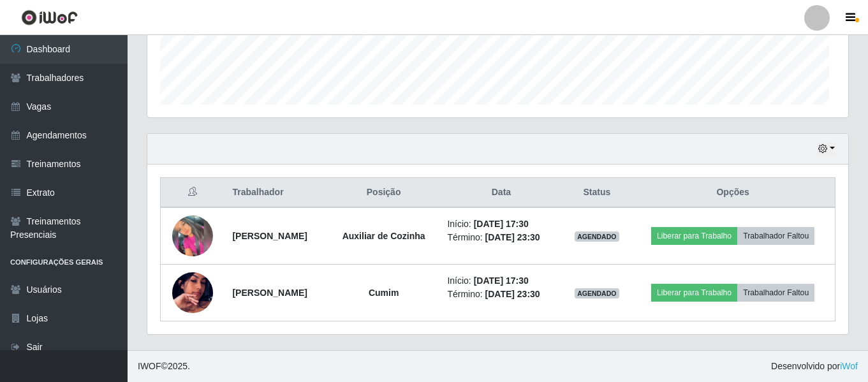  Describe the element at coordinates (193, 293) in the screenshot. I see `img: 1758229509214.jpeg` at that location.